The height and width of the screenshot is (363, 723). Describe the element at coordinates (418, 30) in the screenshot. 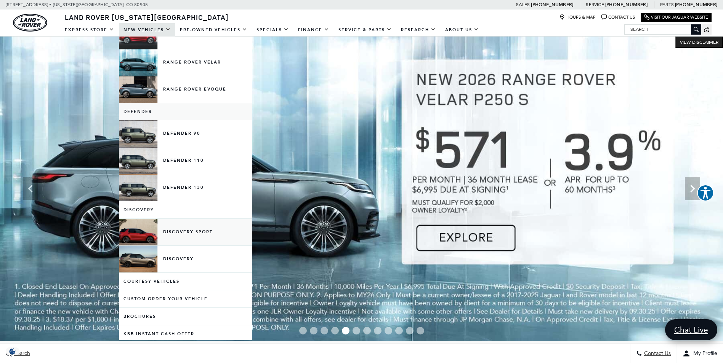

I see `a: Research` at that location.